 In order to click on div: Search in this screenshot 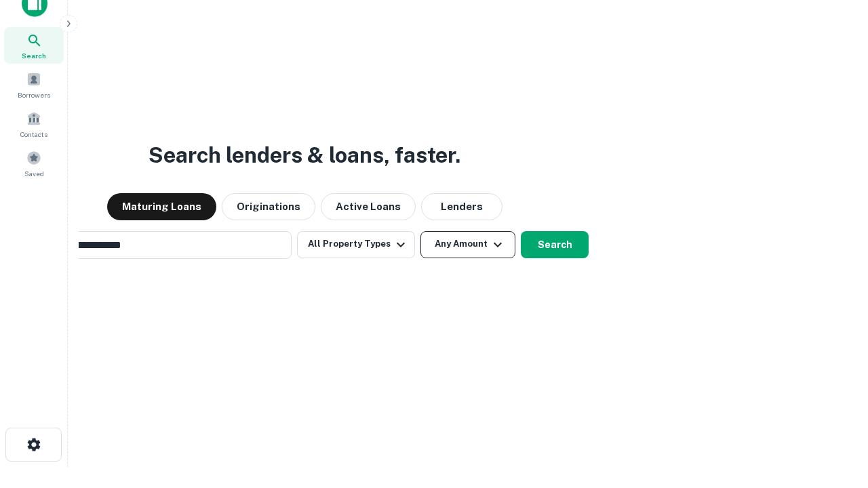, I will do `click(34, 45)`.